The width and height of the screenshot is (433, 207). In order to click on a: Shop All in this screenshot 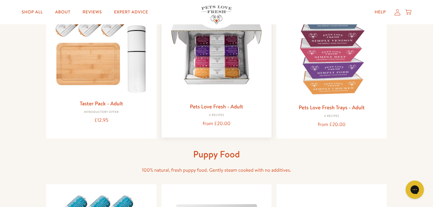, I will do `click(32, 12)`.